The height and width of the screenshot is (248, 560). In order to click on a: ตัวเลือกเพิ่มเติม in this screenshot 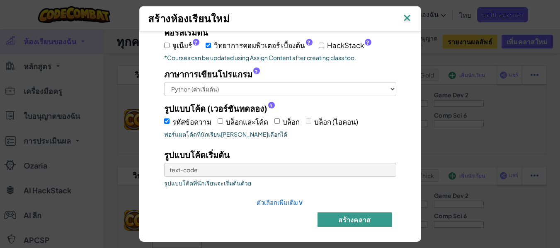, I will do `click(280, 202)`.